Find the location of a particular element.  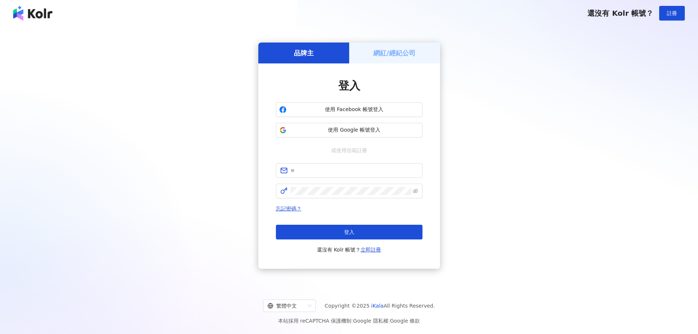

button: 註冊 is located at coordinates (672, 13).